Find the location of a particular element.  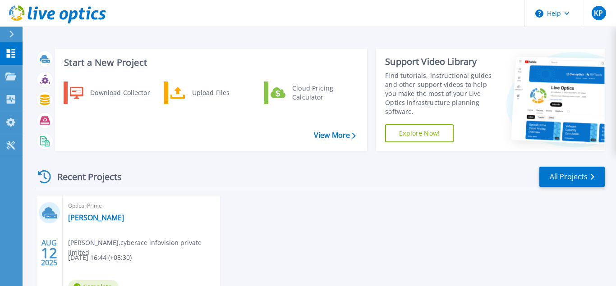

a: Upload Files is located at coordinates (210, 93).